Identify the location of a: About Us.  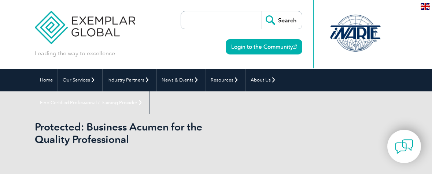
(264, 80).